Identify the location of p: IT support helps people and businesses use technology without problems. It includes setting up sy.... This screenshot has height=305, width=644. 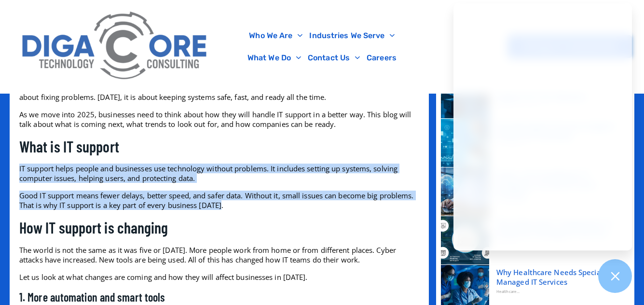
(219, 173).